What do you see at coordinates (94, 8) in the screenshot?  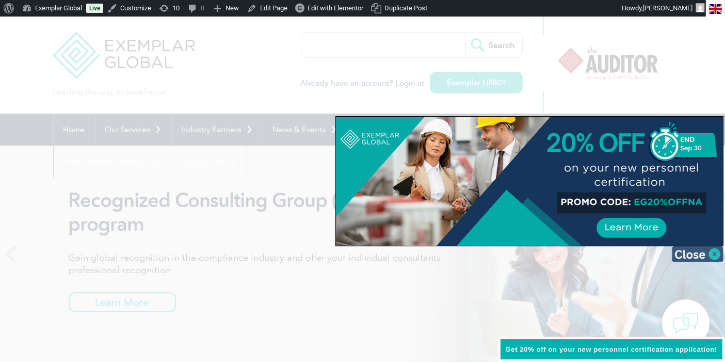 I see `a: Live` at bounding box center [94, 8].